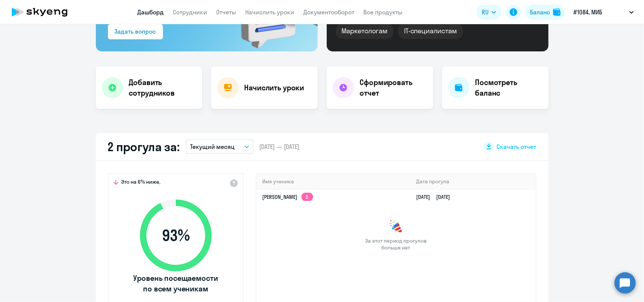 This screenshot has width=644, height=302. I want to click on div: Баланс, so click(540, 12).